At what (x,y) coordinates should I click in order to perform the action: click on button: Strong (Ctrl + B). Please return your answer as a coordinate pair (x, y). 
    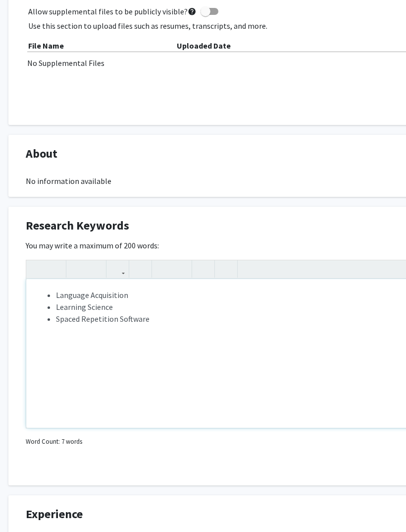
    Looking at the image, I should click on (37, 269).